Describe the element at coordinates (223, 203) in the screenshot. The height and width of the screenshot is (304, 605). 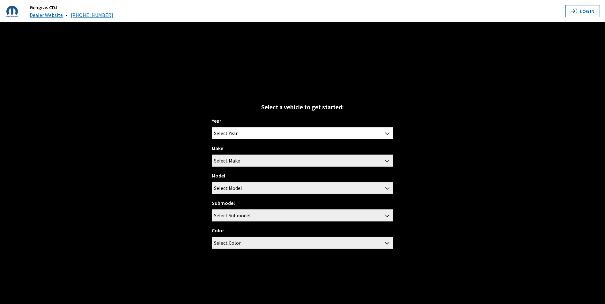
I see `label: Submodel` at that location.